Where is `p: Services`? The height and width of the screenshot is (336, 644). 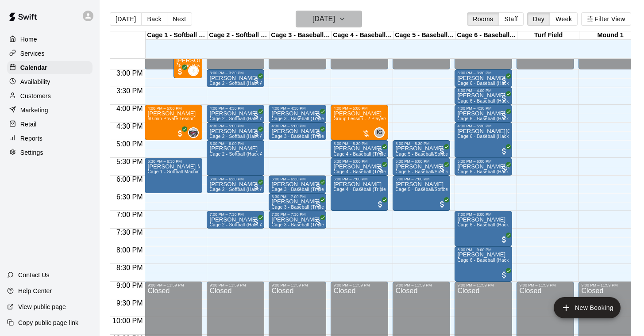
p: Services is located at coordinates (32, 54).